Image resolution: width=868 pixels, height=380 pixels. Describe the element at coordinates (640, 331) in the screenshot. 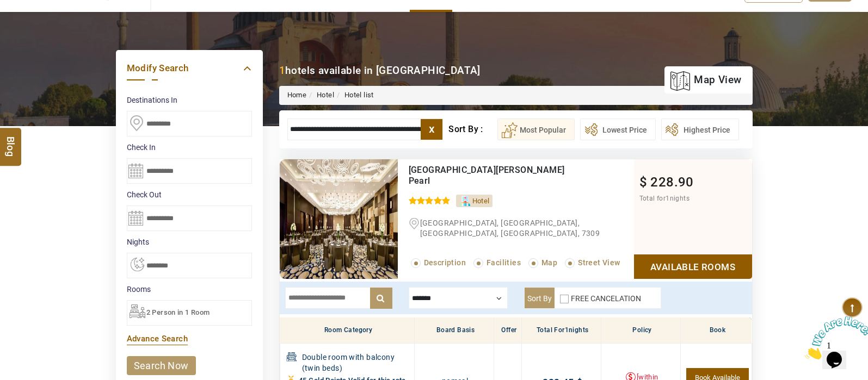

I see `th: Policy` at that location.